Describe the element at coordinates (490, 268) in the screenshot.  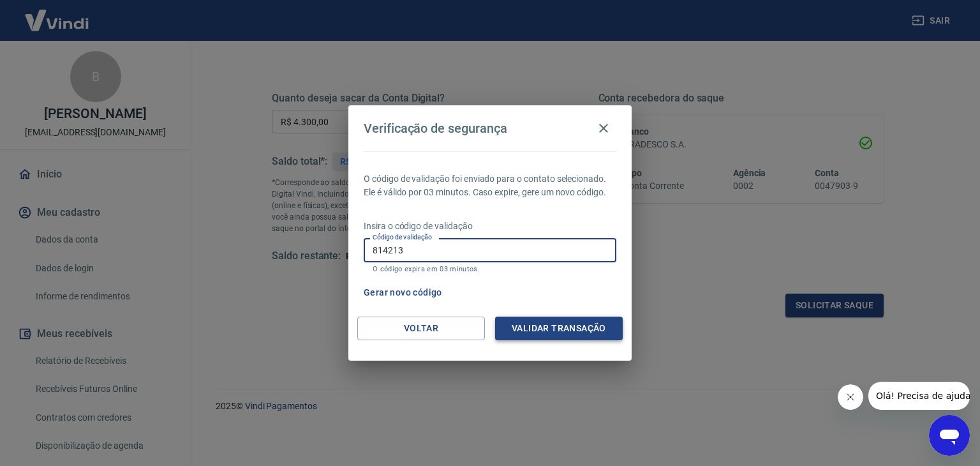
I see `p: O código expira em 03 minutos.` at that location.